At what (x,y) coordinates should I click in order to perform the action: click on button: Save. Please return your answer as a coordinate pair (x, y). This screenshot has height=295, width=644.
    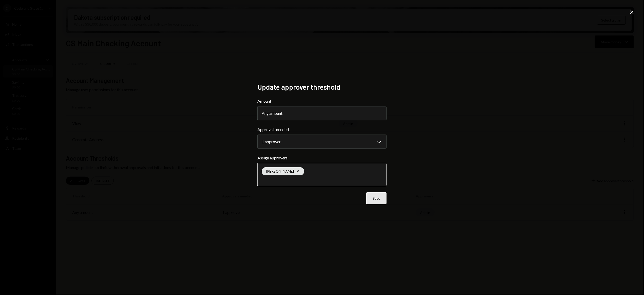
    Looking at the image, I should click on (376, 198).